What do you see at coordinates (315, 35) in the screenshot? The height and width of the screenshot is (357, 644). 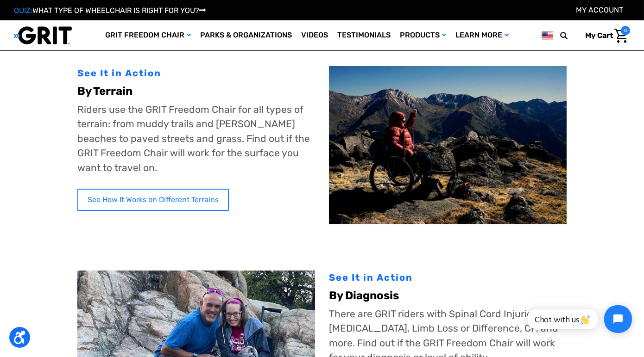 I see `a: Videos` at bounding box center [315, 35].